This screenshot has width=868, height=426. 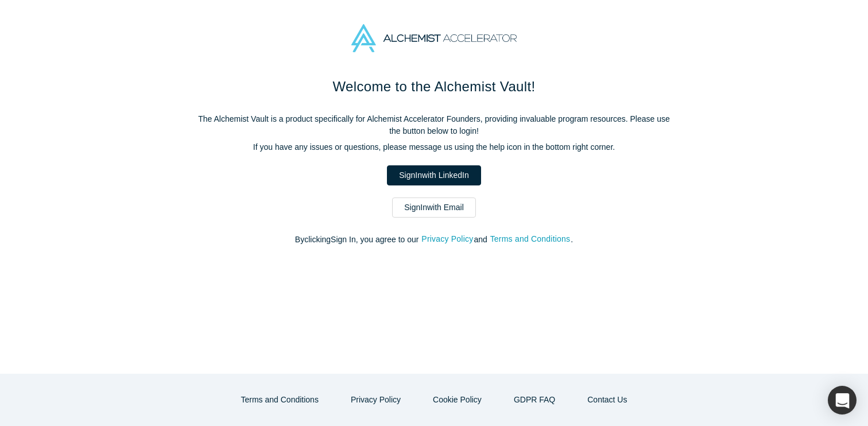 I want to click on a: SignInwith Email, so click(x=434, y=207).